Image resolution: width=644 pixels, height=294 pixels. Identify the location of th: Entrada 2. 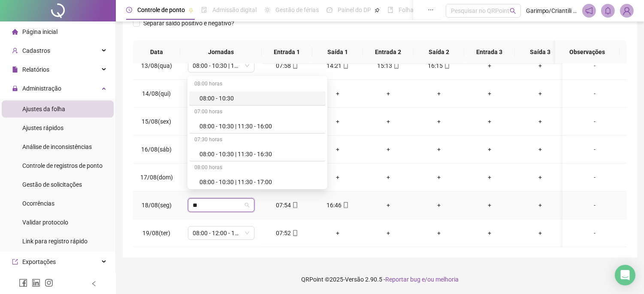
(388, 52).